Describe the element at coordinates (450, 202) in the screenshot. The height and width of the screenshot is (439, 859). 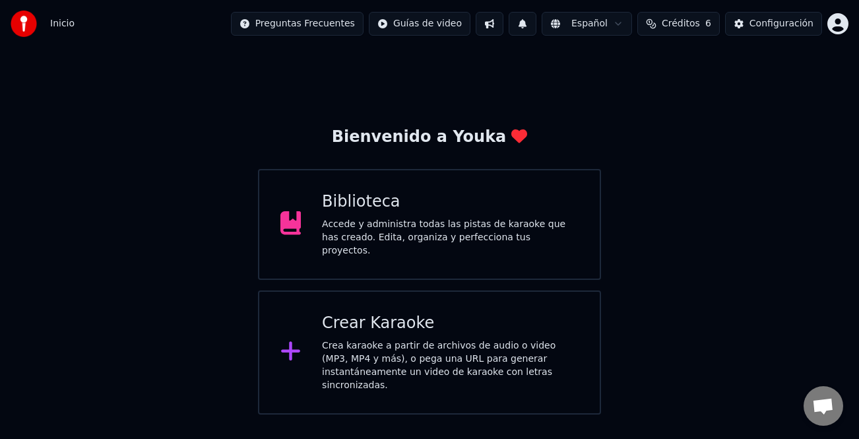
I see `div: Biblioteca` at that location.